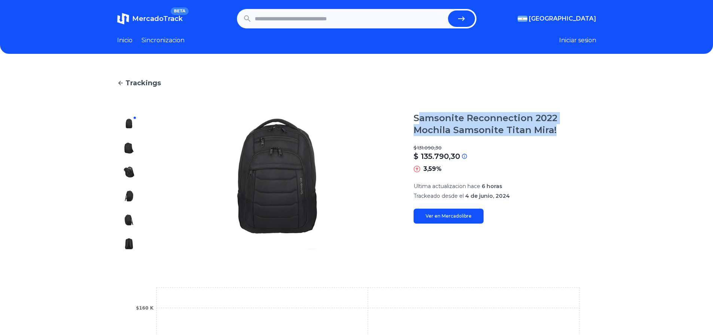 Image resolution: width=713 pixels, height=335 pixels. Describe the element at coordinates (491, 186) in the screenshot. I see `span: 6 horas` at that location.